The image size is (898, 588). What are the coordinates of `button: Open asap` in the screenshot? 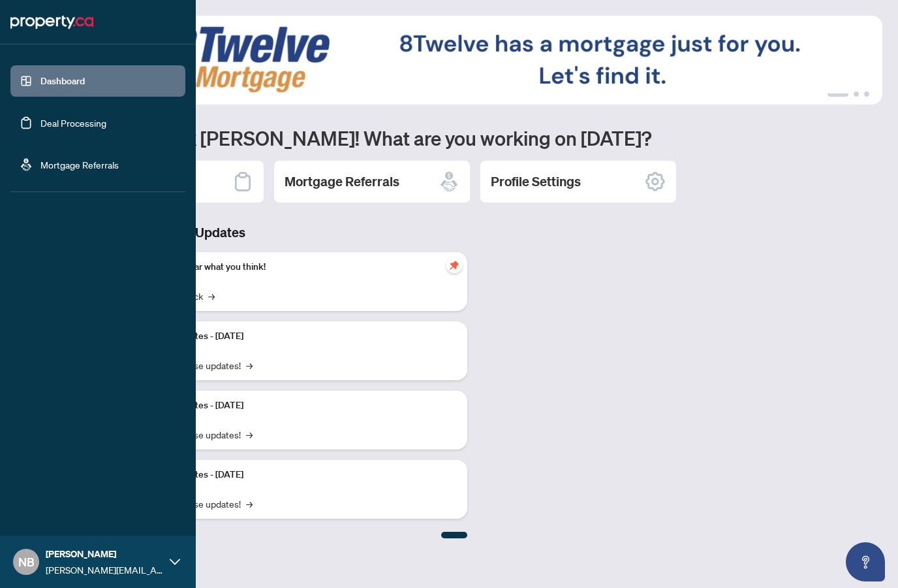 It's located at (866, 562).